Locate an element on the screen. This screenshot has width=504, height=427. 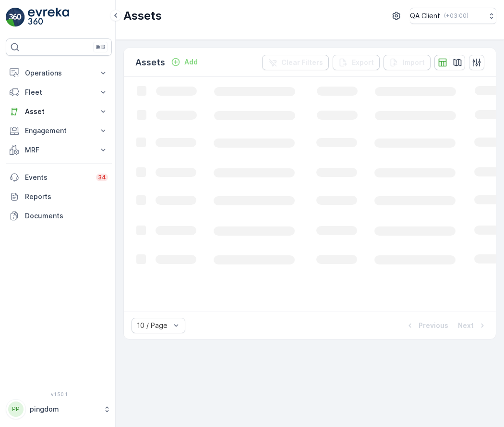
p: Export is located at coordinates (363, 62).